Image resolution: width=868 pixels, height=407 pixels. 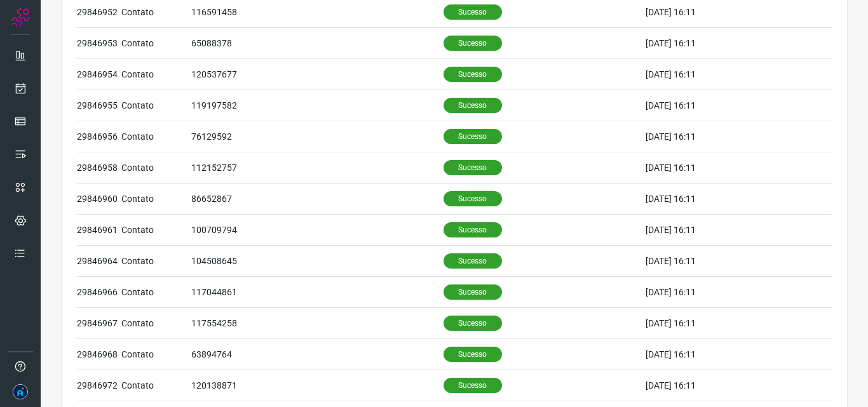 What do you see at coordinates (317, 261) in the screenshot?
I see `td: 104508645` at bounding box center [317, 261].